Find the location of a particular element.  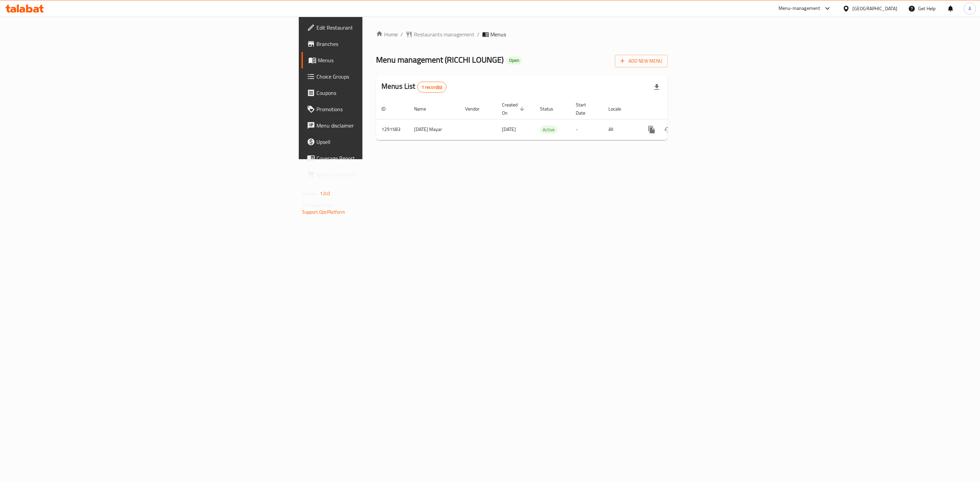

div: Export file is located at coordinates (657, 87).